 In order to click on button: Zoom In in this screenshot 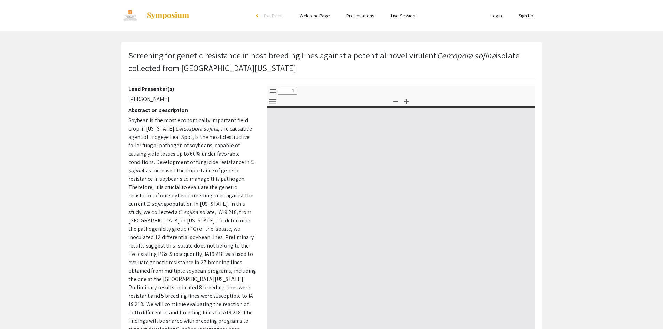, I will do `click(406, 101)`.